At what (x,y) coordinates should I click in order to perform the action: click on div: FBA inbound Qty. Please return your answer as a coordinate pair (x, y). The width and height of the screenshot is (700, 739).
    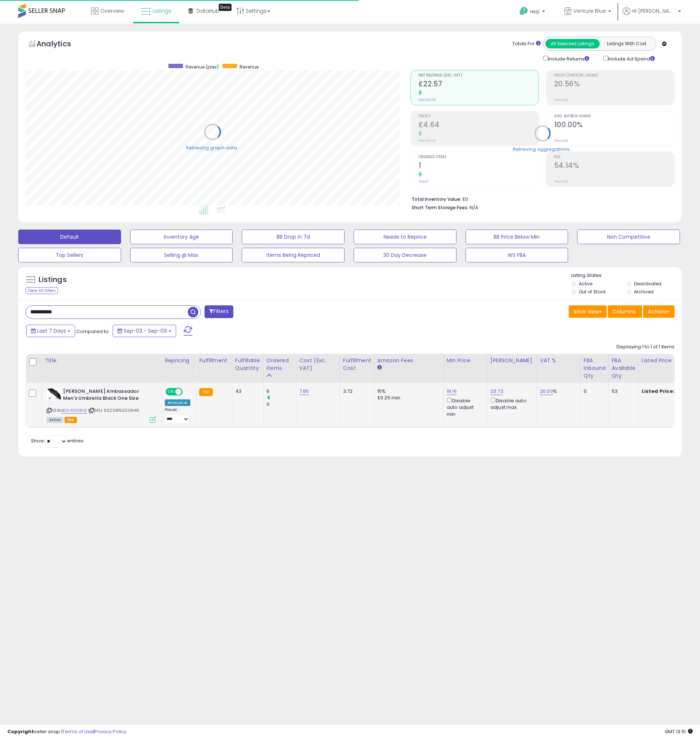
    Looking at the image, I should click on (595, 368).